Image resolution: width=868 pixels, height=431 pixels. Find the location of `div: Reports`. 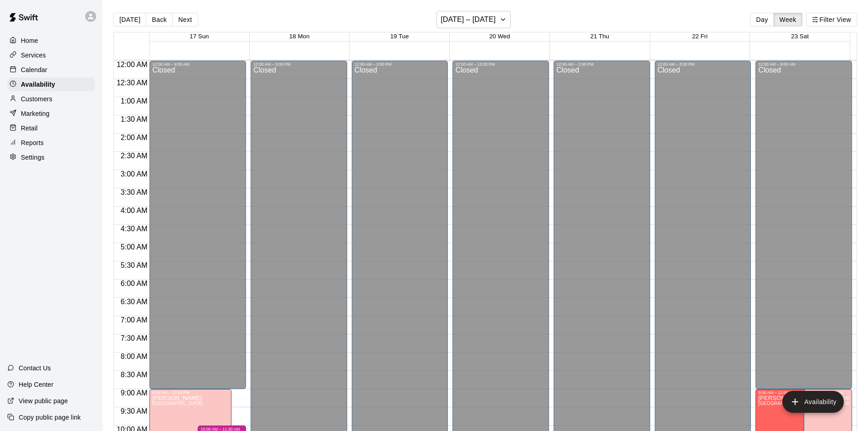

div: Reports is located at coordinates (51, 143).